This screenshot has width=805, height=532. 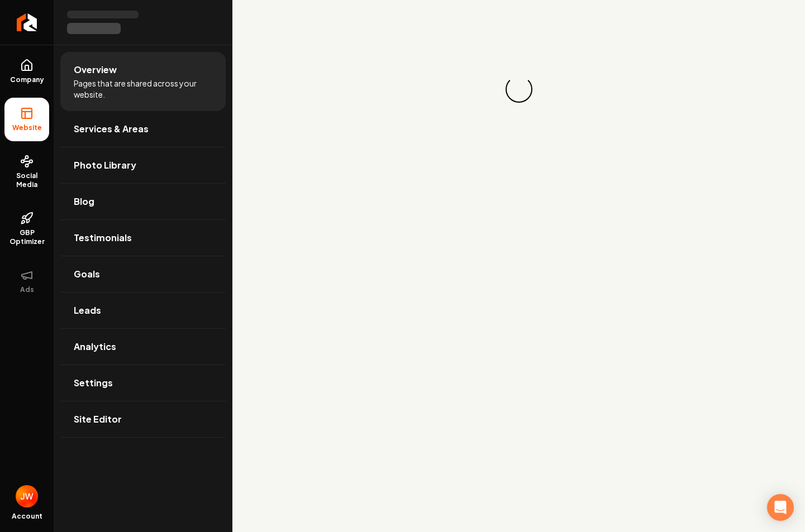 What do you see at coordinates (27, 517) in the screenshot?
I see `span: Account` at bounding box center [27, 517].